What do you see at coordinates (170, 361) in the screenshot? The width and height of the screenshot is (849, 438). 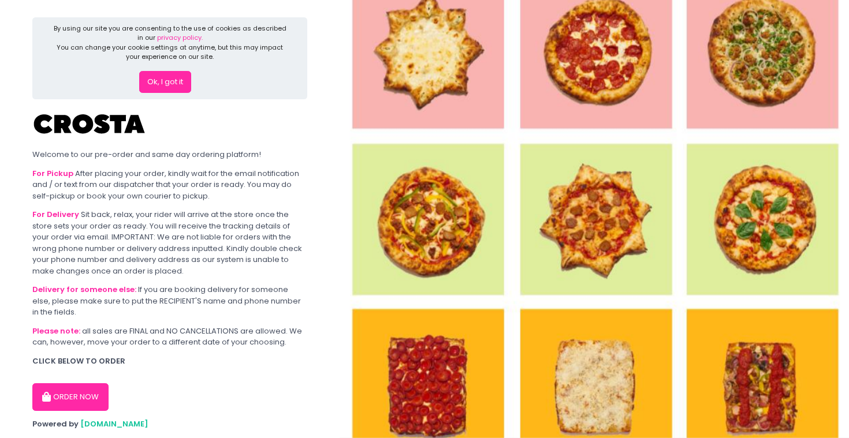 I see `div: CLICK BELOW TO ORDER` at bounding box center [170, 361].